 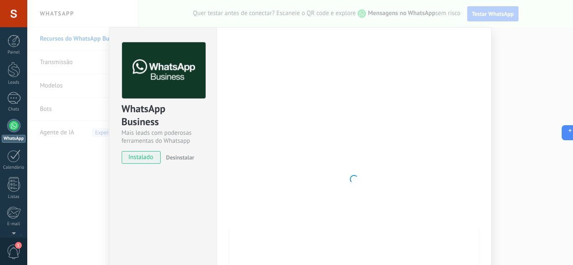 What do you see at coordinates (14, 224) in the screenshot?
I see `div: E-mail` at bounding box center [14, 224].